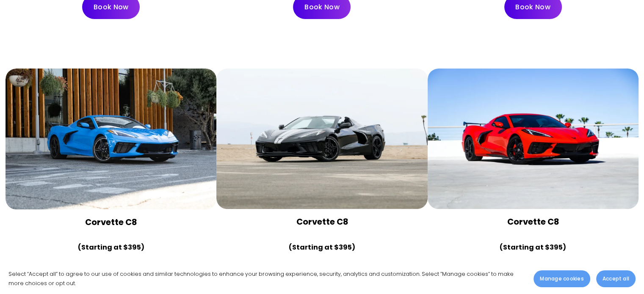 This screenshot has height=294, width=644. What do you see at coordinates (267, 279) in the screenshot?
I see `p: Select “Accept all” to agree to our use of cookies and similar technologies to enhance your brows...` at bounding box center [267, 279].